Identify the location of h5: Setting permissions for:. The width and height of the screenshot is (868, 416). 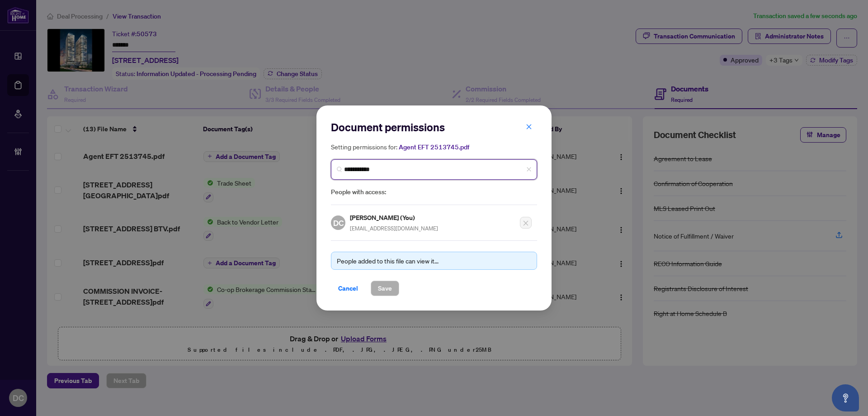
(434, 147).